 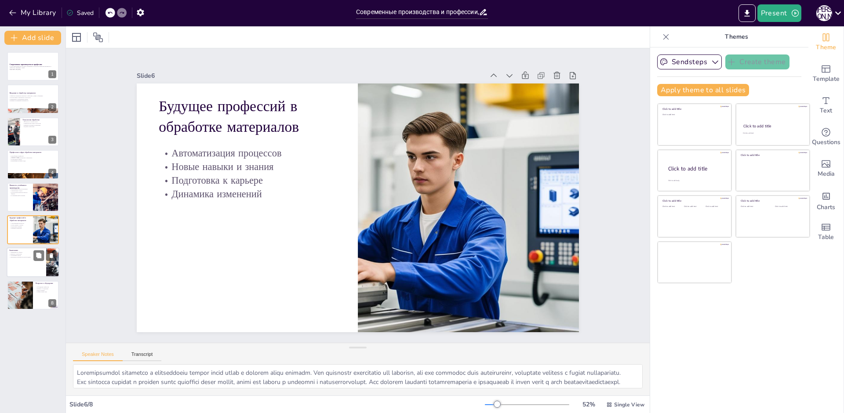 I want to click on strong: Современные производства и профессии, so click(x=26, y=64).